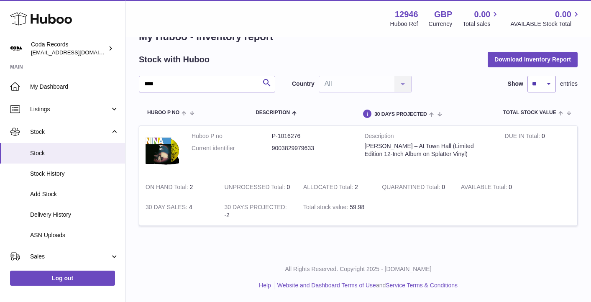 This screenshot has height=302, width=591. Describe the element at coordinates (312, 136) in the screenshot. I see `dd: P-1016276` at that location.